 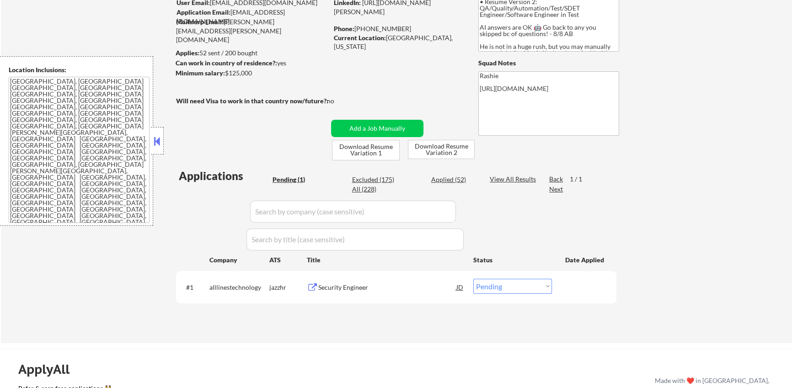 What do you see at coordinates (548, 63) in the screenshot?
I see `div: Squad Notes` at bounding box center [548, 63].